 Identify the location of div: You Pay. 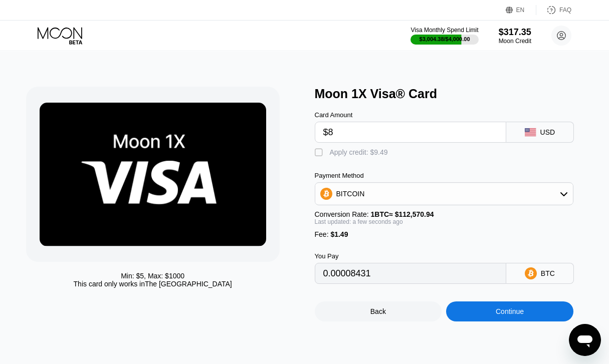
(411, 256).